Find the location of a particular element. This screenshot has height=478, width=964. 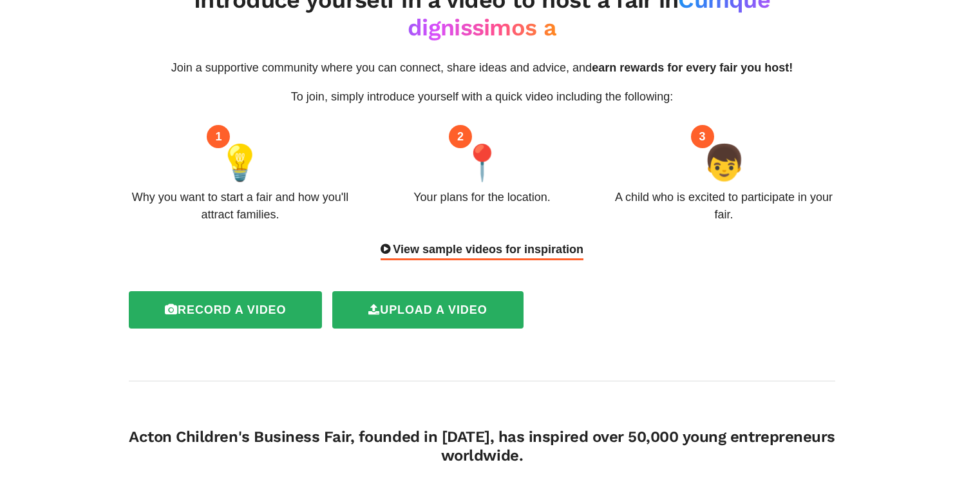

div: View sample videos for inspiration is located at coordinates (482, 250).